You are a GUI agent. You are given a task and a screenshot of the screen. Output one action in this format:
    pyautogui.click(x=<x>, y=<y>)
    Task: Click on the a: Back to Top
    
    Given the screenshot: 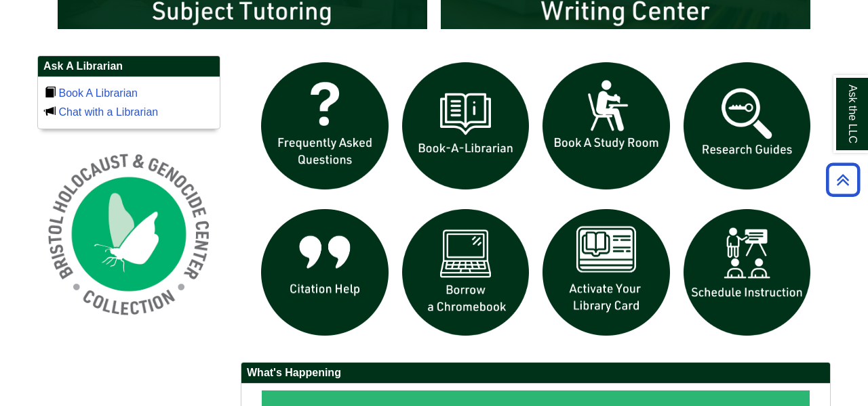 What is the action you would take?
    pyautogui.click(x=843, y=180)
    